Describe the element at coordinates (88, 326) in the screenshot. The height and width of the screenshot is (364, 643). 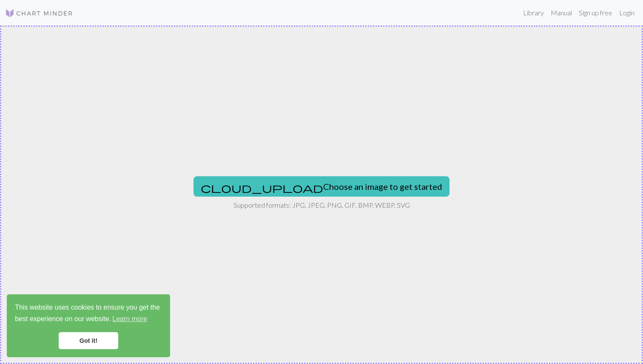
I see `div: cookieconsent` at that location.